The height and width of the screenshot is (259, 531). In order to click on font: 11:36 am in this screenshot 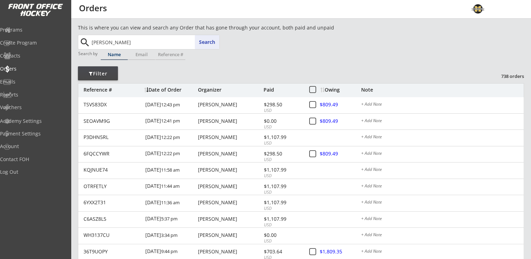, I will do `click(170, 203)`.